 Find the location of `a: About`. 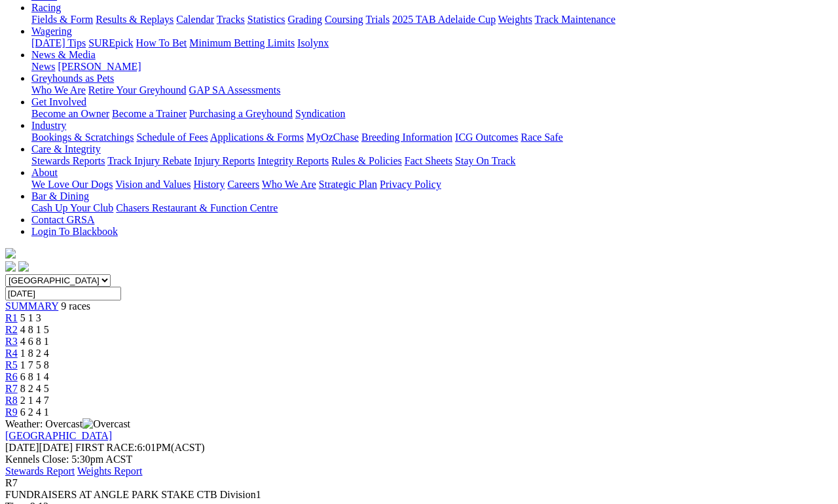

a: About is located at coordinates (44, 172).